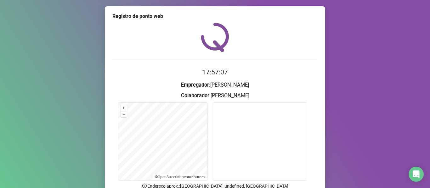 This screenshot has width=430, height=188. Describe the element at coordinates (215, 37) in the screenshot. I see `img: QRPoint` at that location.